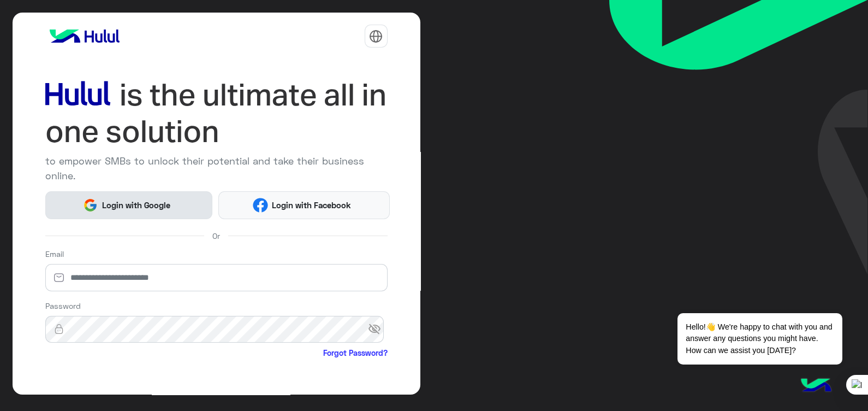 The width and height of the screenshot is (868, 411). I want to click on a: Forgot Password?, so click(355, 353).